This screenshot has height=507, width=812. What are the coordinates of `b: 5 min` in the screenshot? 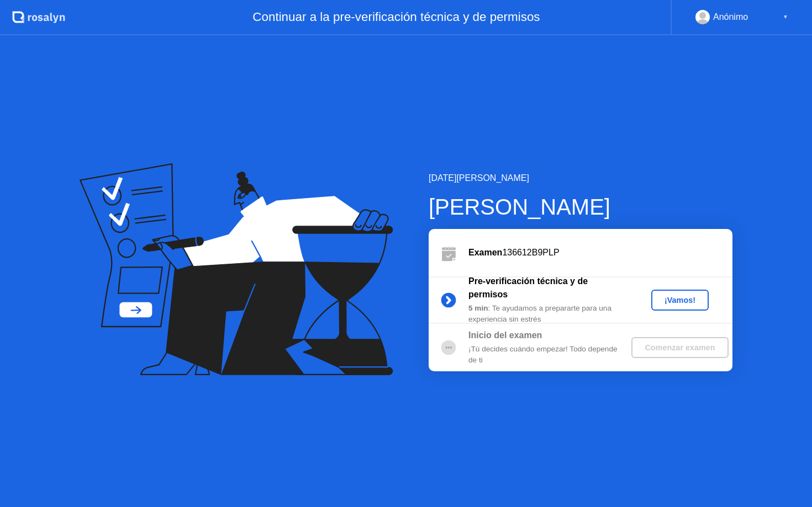 It's located at (479, 308).